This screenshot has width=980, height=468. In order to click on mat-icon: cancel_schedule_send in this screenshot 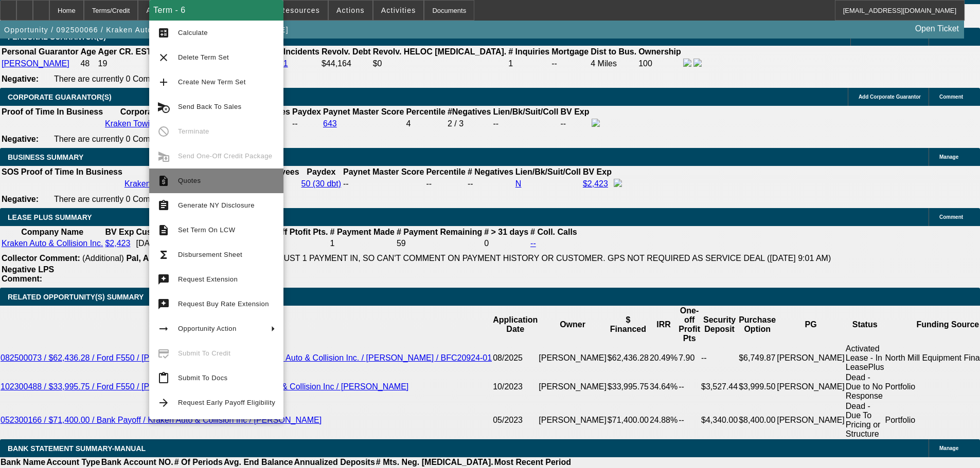, I will do `click(164, 107)`.